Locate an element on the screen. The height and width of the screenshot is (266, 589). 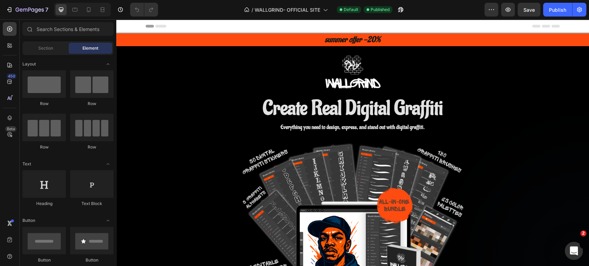
img: gempages_568607587893773333-f752c9d0-d305-4b0a-b931-d5e4cdd41062.png is located at coordinates (236, 53).